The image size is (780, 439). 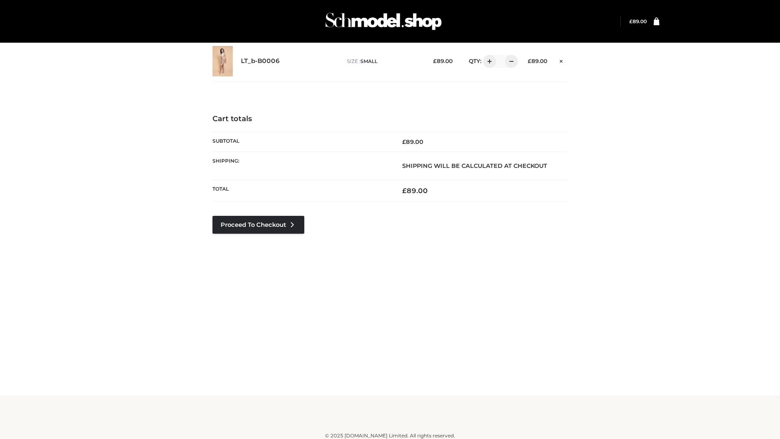 I want to click on div: QTY:, so click(x=488, y=61).